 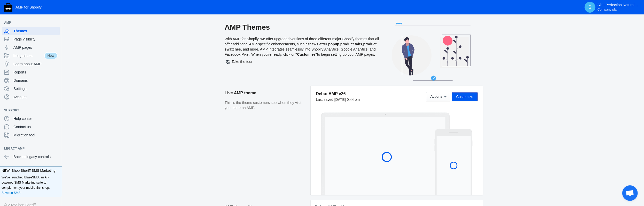 I want to click on span: Reports, so click(x=35, y=72).